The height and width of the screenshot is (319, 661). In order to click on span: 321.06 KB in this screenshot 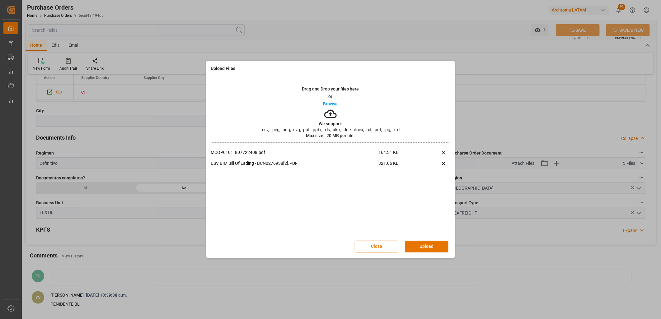, I will do `click(400, 166)`.